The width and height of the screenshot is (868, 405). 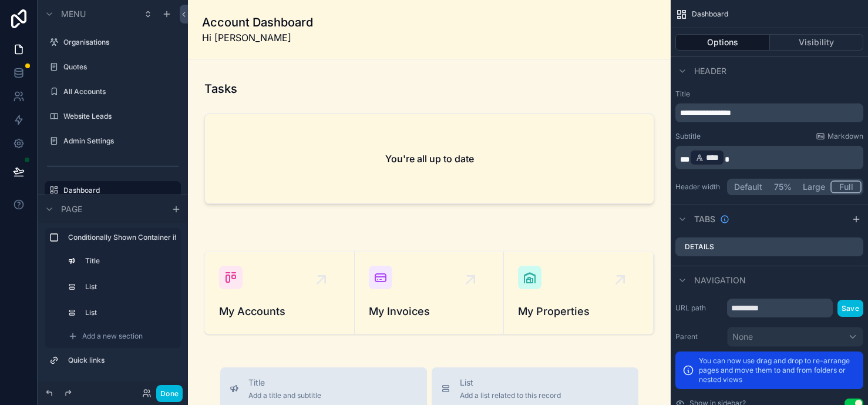 I want to click on span: List, so click(x=510, y=382).